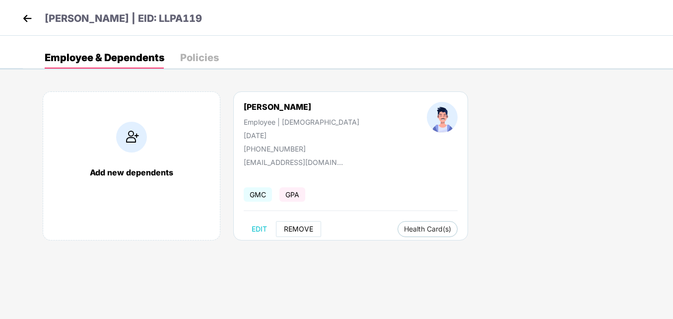 The height and width of the screenshot is (319, 673). Describe the element at coordinates (293, 194) in the screenshot. I see `span: GPA` at that location.